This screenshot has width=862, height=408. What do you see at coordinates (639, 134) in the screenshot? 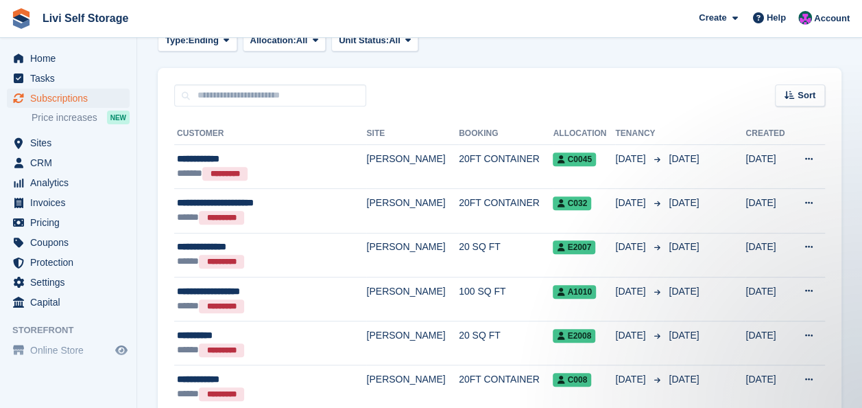
I see `th: Tenancy` at bounding box center [639, 134].